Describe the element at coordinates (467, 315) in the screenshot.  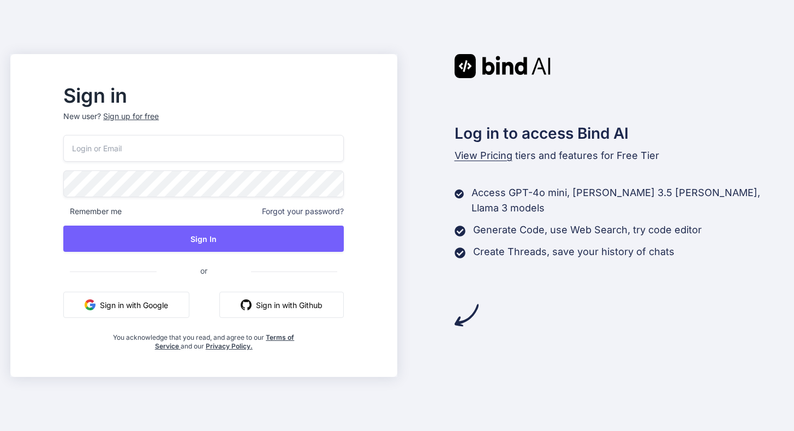
I see `img: arrow` at that location.